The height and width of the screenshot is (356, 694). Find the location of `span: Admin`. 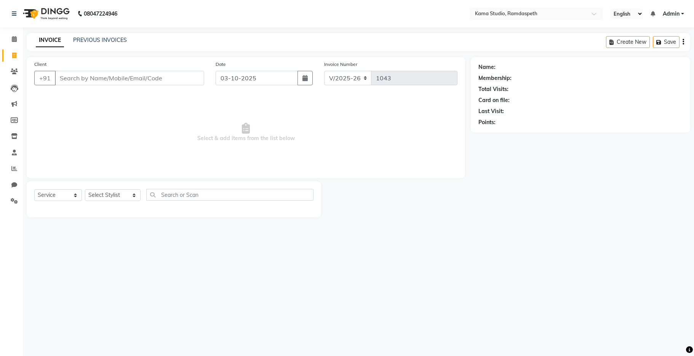

span: Admin is located at coordinates (671, 14).